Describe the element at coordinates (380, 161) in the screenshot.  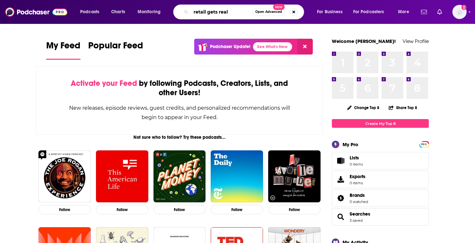
I see `a: Lists` at that location.